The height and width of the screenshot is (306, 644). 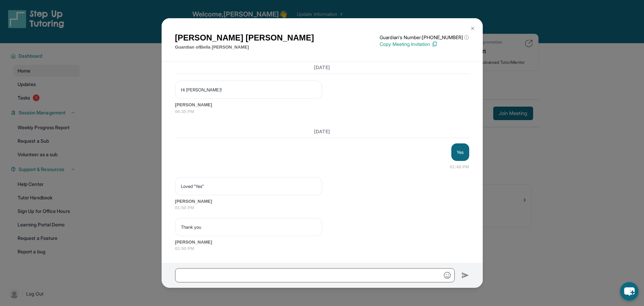 What do you see at coordinates (447, 275) in the screenshot?
I see `img: Emoji` at bounding box center [447, 275].